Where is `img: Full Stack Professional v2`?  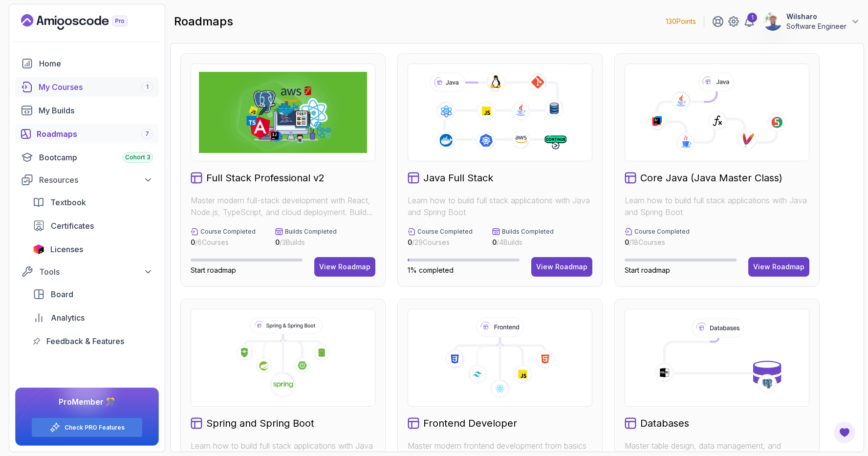 img: Full Stack Professional v2 is located at coordinates (283, 112).